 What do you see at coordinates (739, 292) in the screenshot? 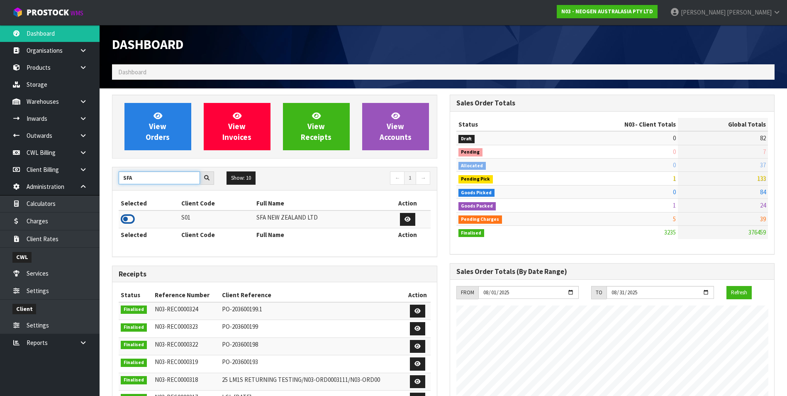
I see `button: Refresh` at bounding box center [739, 292].